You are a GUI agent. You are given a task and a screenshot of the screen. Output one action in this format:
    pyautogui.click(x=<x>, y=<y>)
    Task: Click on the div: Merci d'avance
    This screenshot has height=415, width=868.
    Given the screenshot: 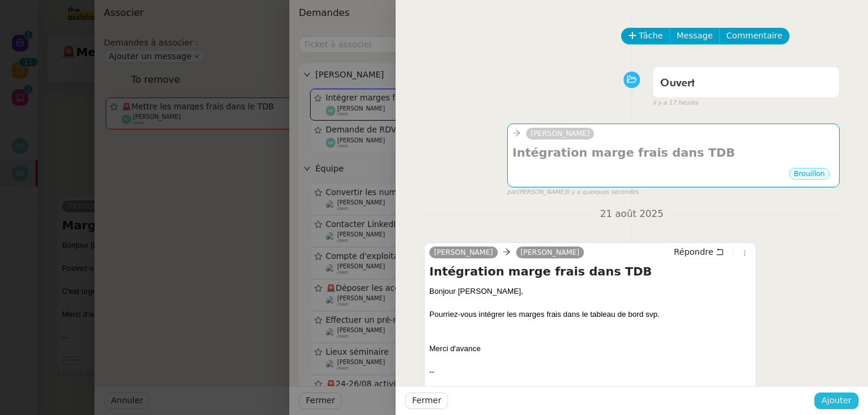 What is the action you would take?
    pyautogui.click(x=590, y=348)
    